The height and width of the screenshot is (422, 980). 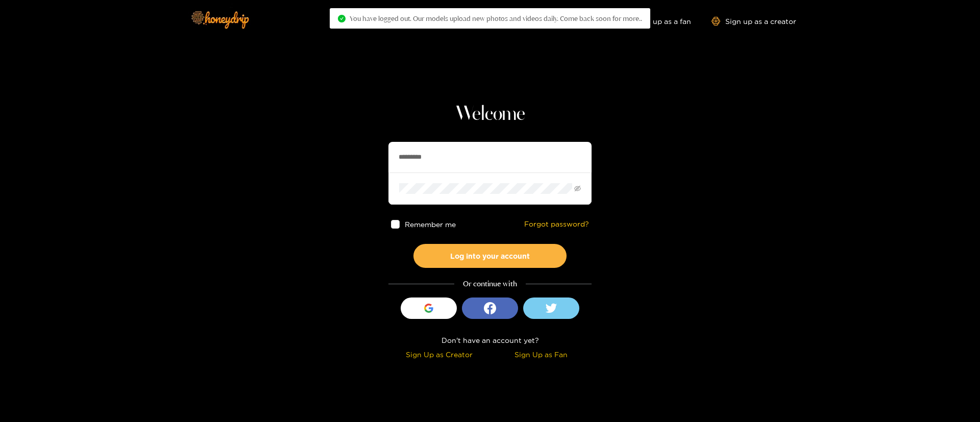 I want to click on span: You have logged out. Our models upload new photos and videos daily. Come back soon for more.., so click(x=496, y=18).